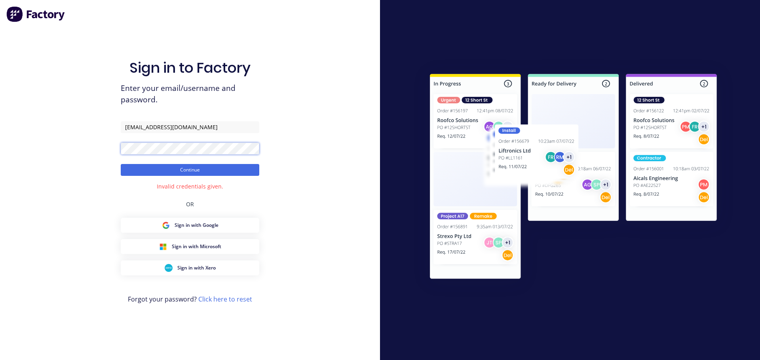 The height and width of the screenshot is (360, 760). I want to click on span: Enter your email/username and password., so click(190, 94).